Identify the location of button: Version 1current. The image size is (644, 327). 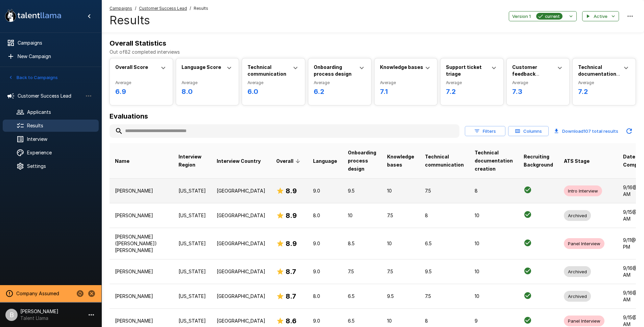
(543, 16).